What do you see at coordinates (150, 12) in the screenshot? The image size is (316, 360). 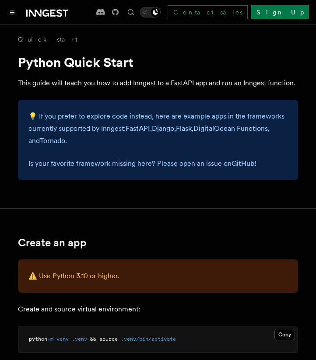 I see `button: Toggle dark mode` at bounding box center [150, 12].